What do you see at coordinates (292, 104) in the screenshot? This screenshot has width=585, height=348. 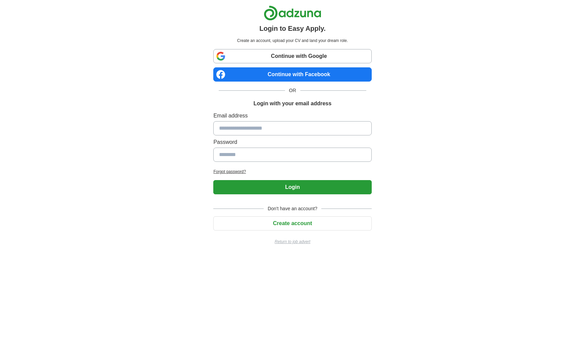 I see `h1: Login with your email address` at bounding box center [292, 104].